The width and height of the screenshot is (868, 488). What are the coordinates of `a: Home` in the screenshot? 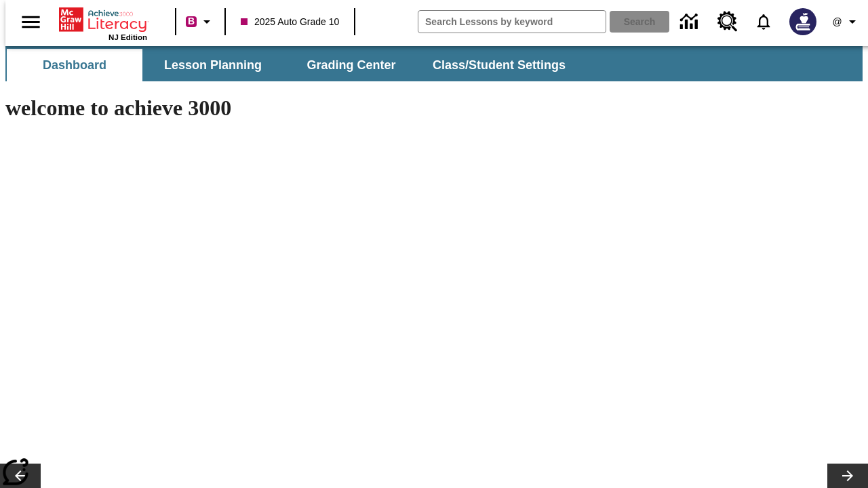 It's located at (103, 19).